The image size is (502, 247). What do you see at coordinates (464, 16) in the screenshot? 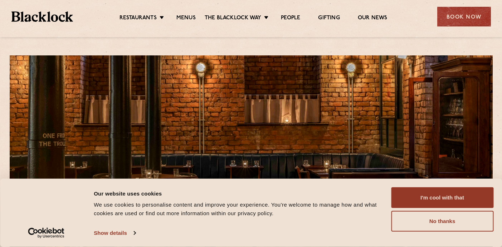
I see `div: Book Now` at bounding box center [464, 16].